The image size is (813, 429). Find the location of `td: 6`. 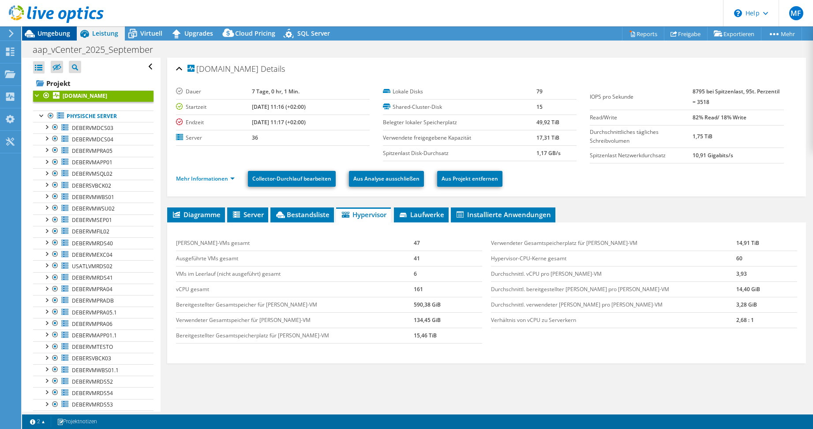

td: 6 is located at coordinates (448, 274).